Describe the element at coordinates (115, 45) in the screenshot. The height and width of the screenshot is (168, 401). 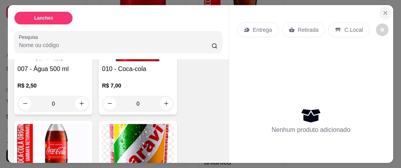
I see `input: Pesquisa` at that location.